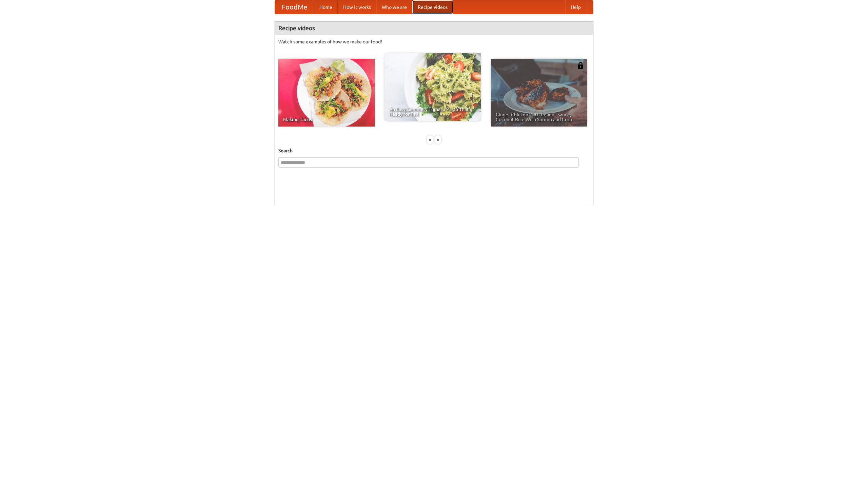 This screenshot has width=868, height=480. Describe the element at coordinates (327, 119) in the screenshot. I see `span: Making Tacos` at that location.